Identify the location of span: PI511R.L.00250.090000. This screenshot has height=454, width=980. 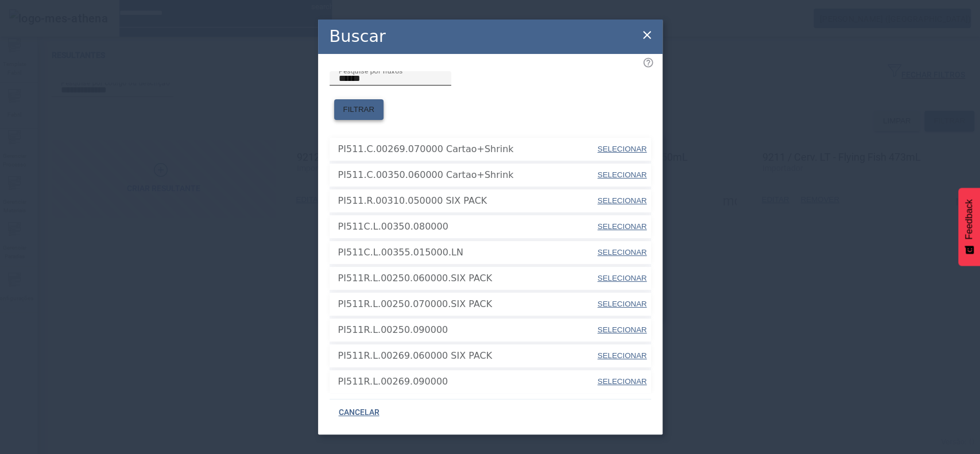
(468, 330).